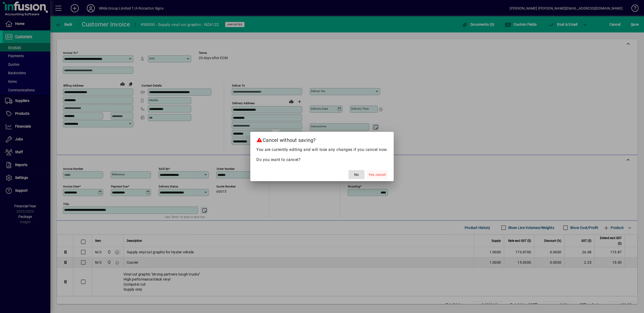 The image size is (644, 313). Describe the element at coordinates (377, 175) in the screenshot. I see `button: Yes, cancel` at that location.